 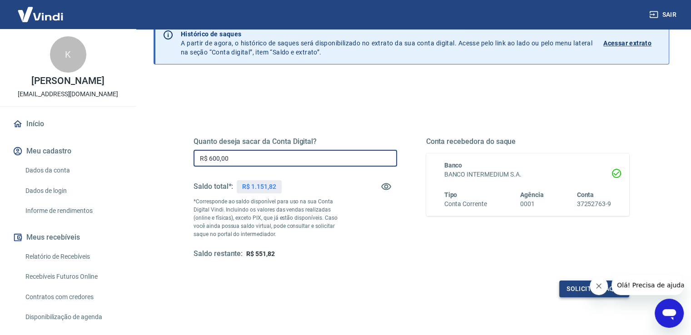 I want to click on a: Relatório de Recebíveis, so click(x=73, y=257).